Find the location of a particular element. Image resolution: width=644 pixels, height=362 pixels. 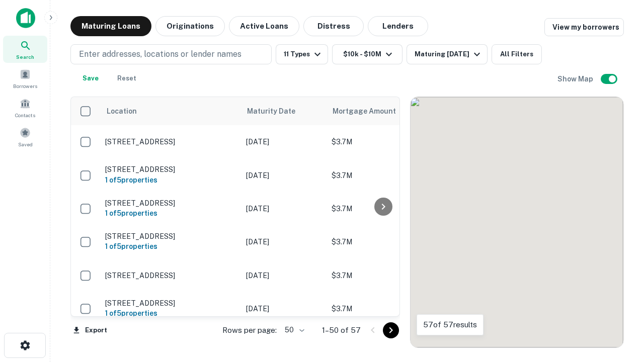

button: Distress is located at coordinates (333, 26).